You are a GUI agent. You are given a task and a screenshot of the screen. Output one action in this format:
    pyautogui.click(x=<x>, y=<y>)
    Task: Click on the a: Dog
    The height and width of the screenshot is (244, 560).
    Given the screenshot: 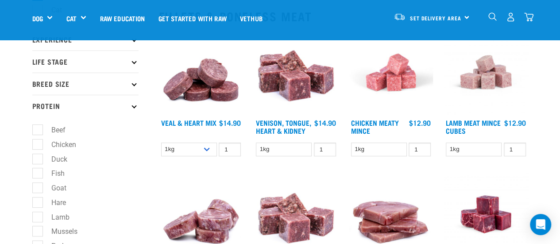 What is the action you would take?
    pyautogui.click(x=38, y=18)
    